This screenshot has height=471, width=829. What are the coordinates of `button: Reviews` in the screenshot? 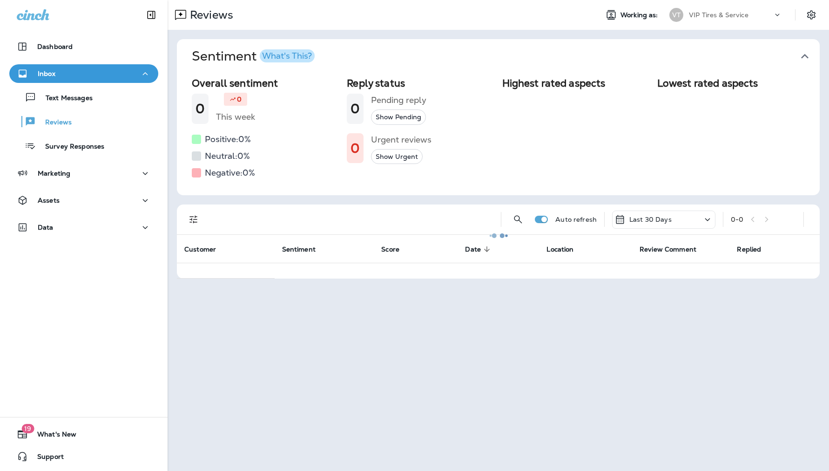 It's located at (84, 121).